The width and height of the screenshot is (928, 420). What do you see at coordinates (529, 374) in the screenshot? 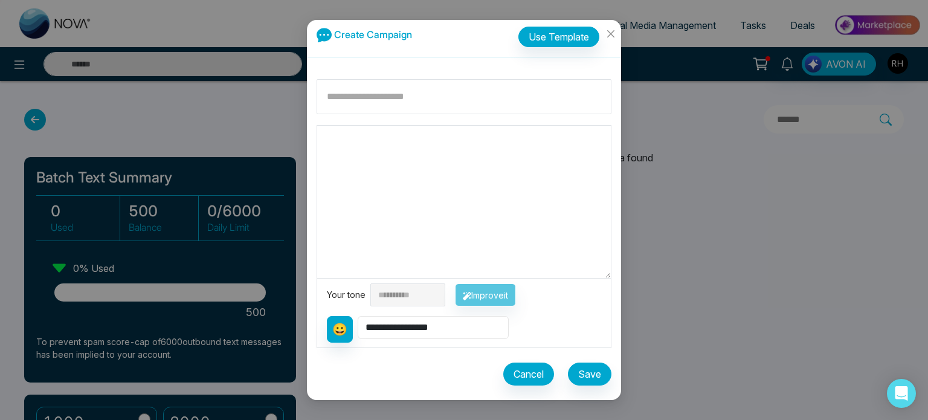
I see `button: Cancel` at bounding box center [529, 374].